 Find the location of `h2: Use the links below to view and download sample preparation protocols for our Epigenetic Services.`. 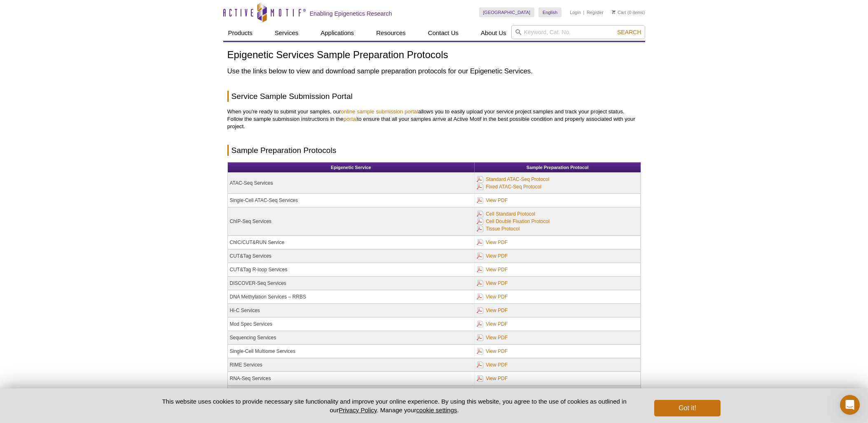

h2: Use the links below to view and download sample preparation protocols for our Epigenetic Services. is located at coordinates (434, 72).